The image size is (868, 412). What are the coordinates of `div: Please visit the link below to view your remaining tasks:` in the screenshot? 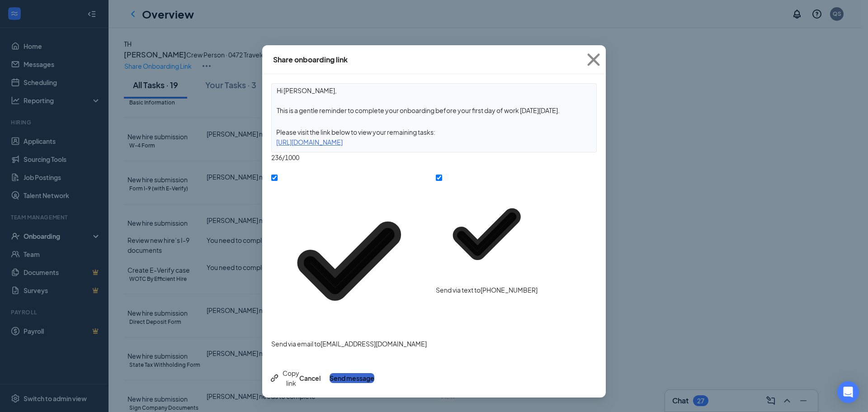 It's located at (434, 132).